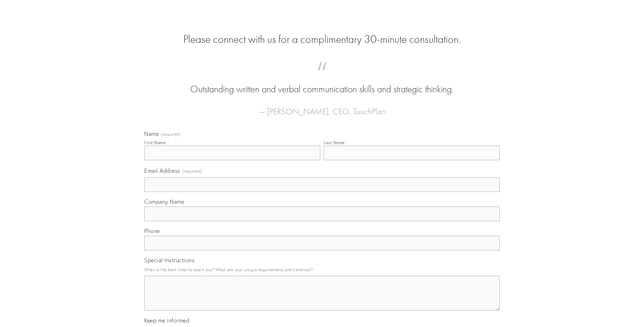 The height and width of the screenshot is (327, 644). What do you see at coordinates (155, 142) in the screenshot?
I see `div: First Name` at bounding box center [155, 142].